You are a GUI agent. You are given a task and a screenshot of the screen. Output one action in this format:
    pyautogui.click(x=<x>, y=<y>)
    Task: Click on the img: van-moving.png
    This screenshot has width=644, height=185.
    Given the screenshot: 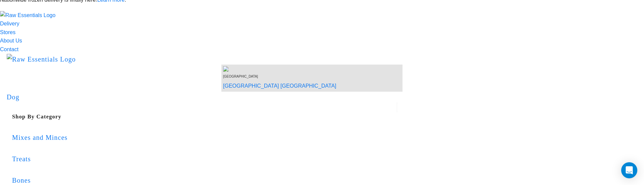 What is the action you would take?
    pyautogui.click(x=226, y=69)
    